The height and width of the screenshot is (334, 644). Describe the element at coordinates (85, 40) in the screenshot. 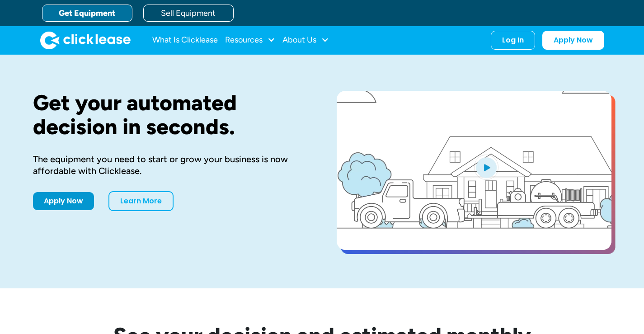

I see `img: Clicklease logo` at that location.